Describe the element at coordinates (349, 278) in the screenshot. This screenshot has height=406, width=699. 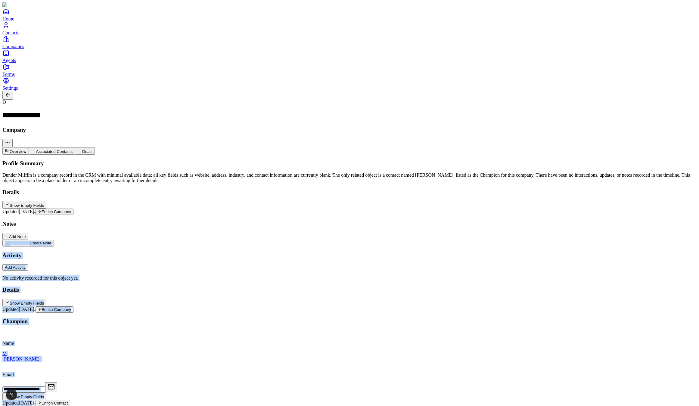
I see `p: No activity recorded for this object yet.` at that location.